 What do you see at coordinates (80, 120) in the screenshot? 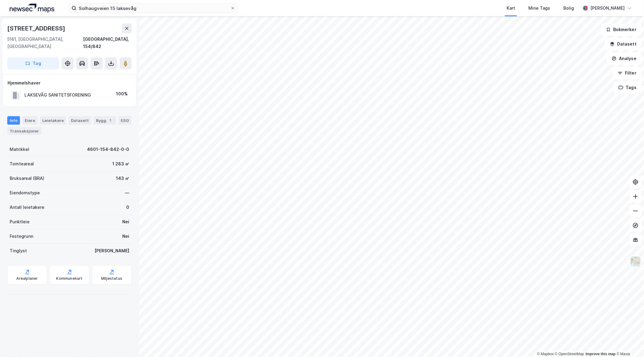
I see `div: Datasett` at bounding box center [80, 120].